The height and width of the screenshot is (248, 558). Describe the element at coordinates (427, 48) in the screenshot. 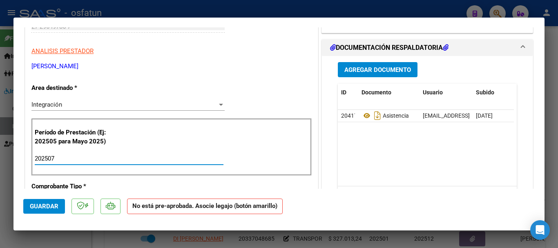

I see `mat-expansion-panel-header: DOCUMENTACIÓN RESPALDATORIA` at that location.